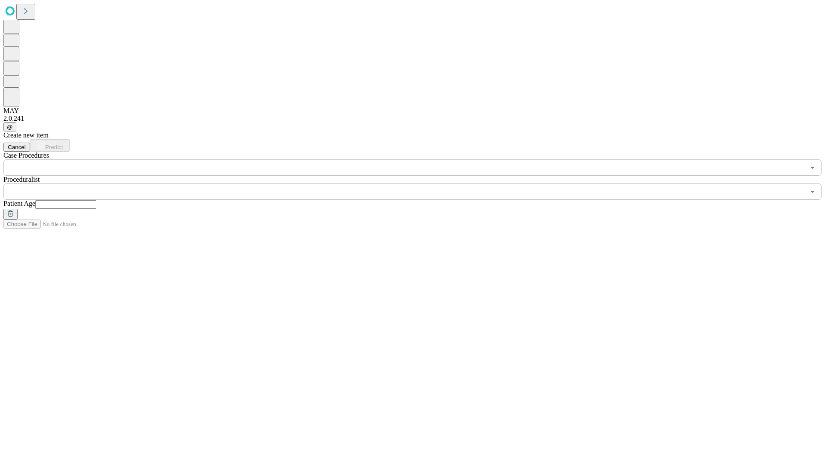  Describe the element at coordinates (26, 155) in the screenshot. I see `span: Scheduled Procedure` at that location.